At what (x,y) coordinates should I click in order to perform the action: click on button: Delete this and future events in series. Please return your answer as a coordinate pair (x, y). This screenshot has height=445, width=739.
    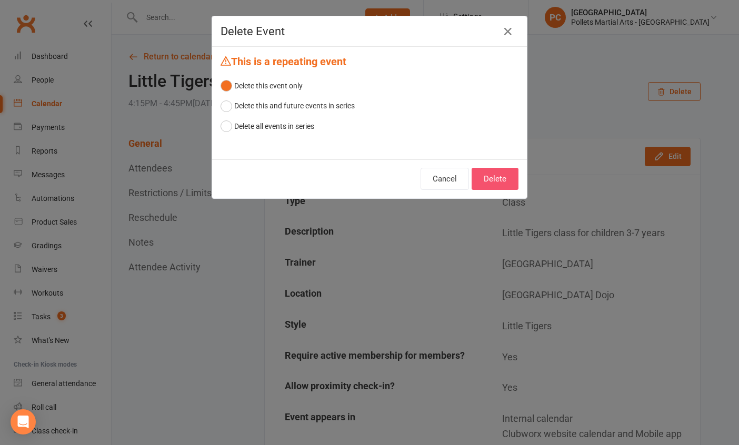
    Looking at the image, I should click on (288, 106).